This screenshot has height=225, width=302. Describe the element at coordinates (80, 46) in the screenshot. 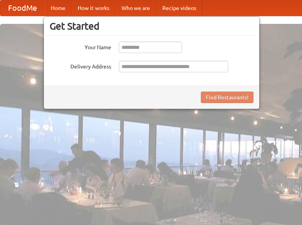

I see `label: Your Name` at that location.